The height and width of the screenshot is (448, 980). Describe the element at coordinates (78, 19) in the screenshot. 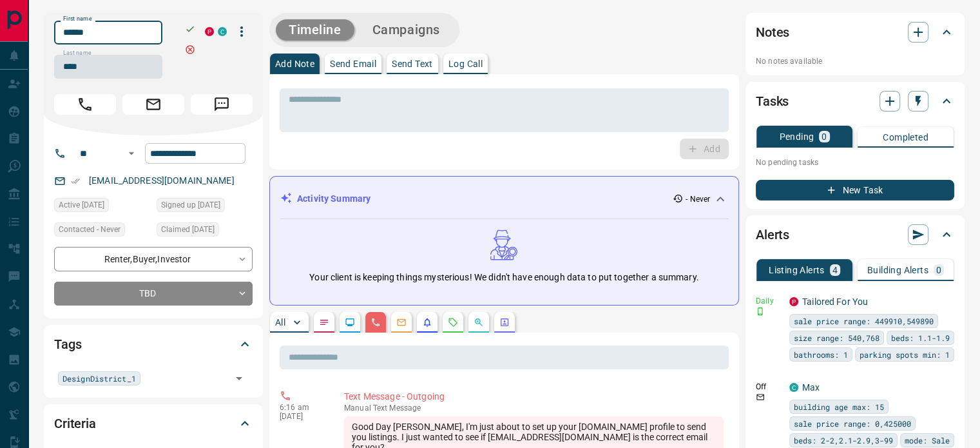

I see `label: First name` at that location.